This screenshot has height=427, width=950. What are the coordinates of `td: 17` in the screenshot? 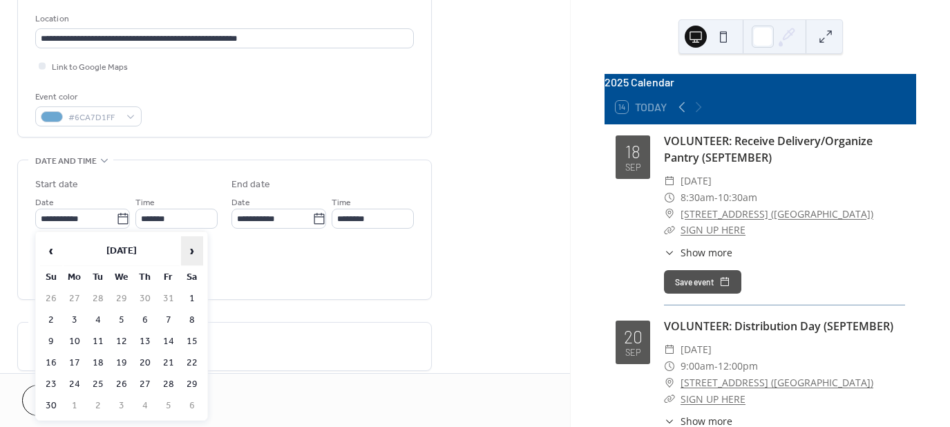 It's located at (75, 363).